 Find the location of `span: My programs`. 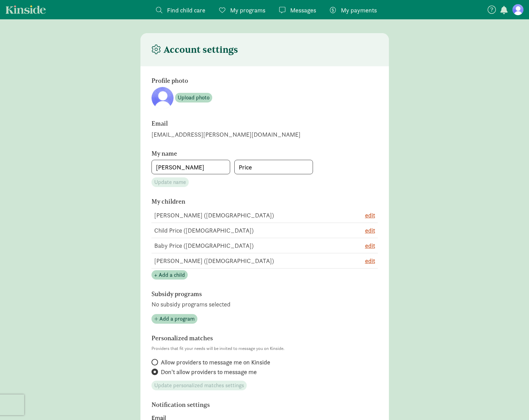

span: My programs is located at coordinates (248, 10).